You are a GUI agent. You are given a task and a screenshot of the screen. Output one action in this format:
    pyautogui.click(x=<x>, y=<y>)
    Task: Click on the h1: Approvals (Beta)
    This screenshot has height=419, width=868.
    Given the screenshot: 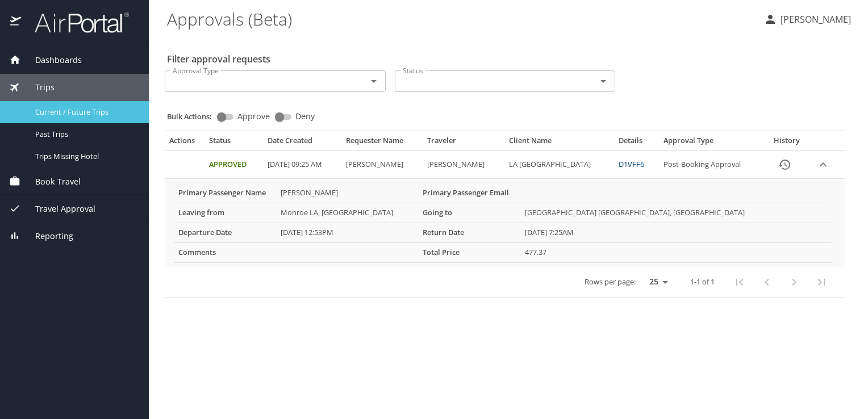 What is the action you would take?
    pyautogui.click(x=461, y=19)
    